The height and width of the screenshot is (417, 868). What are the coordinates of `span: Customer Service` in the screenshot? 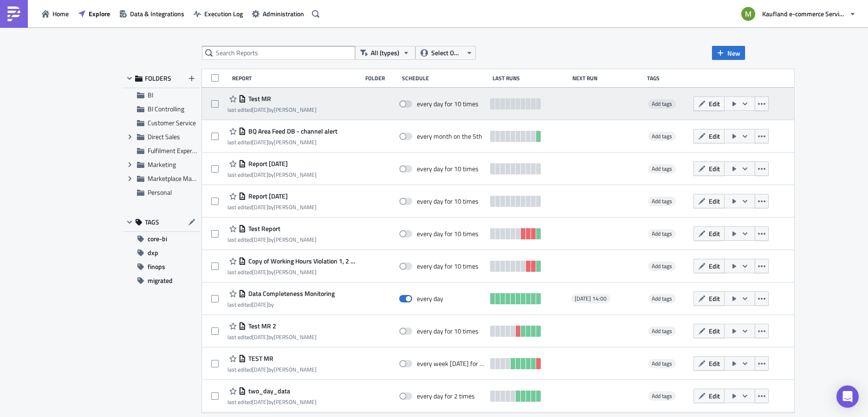 It's located at (172, 122).